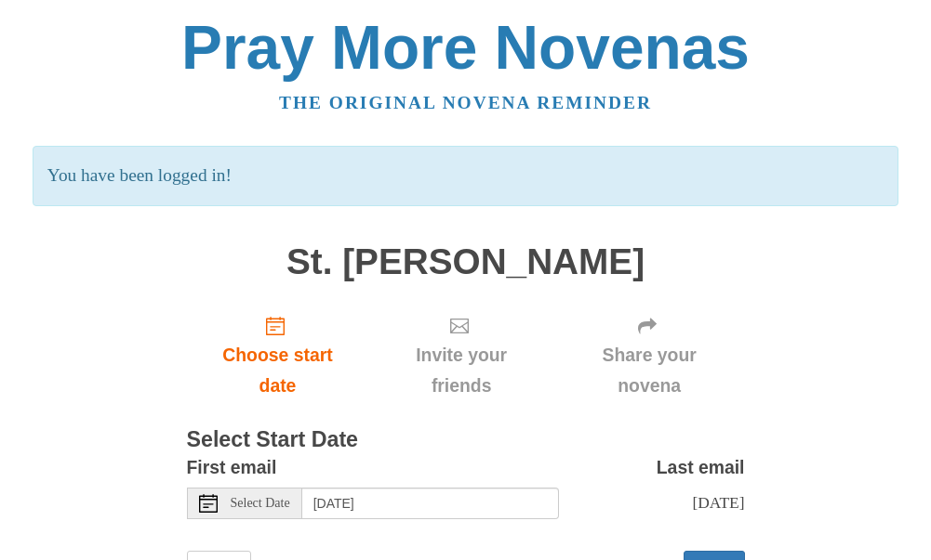 The image size is (931, 560). I want to click on label: Last email, so click(700, 468).